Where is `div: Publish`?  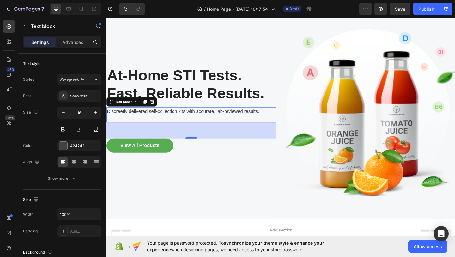
div: Publish is located at coordinates (426, 9).